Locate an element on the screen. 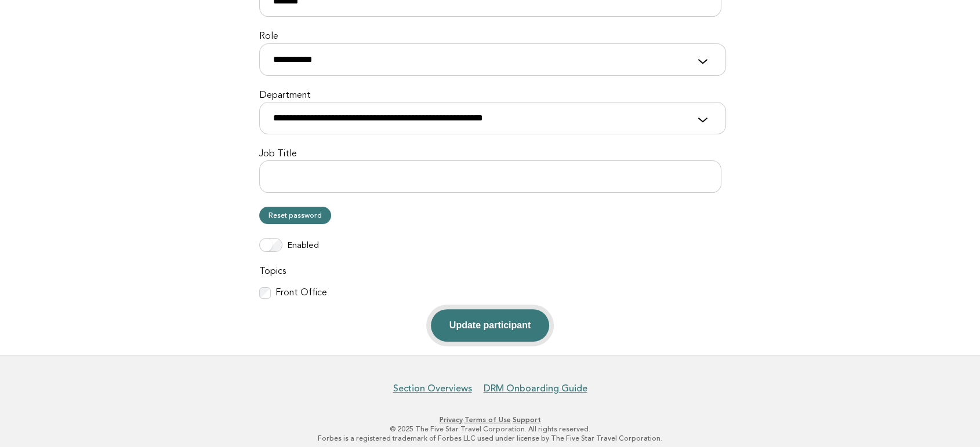  a: Terms of Use is located at coordinates (488, 420).